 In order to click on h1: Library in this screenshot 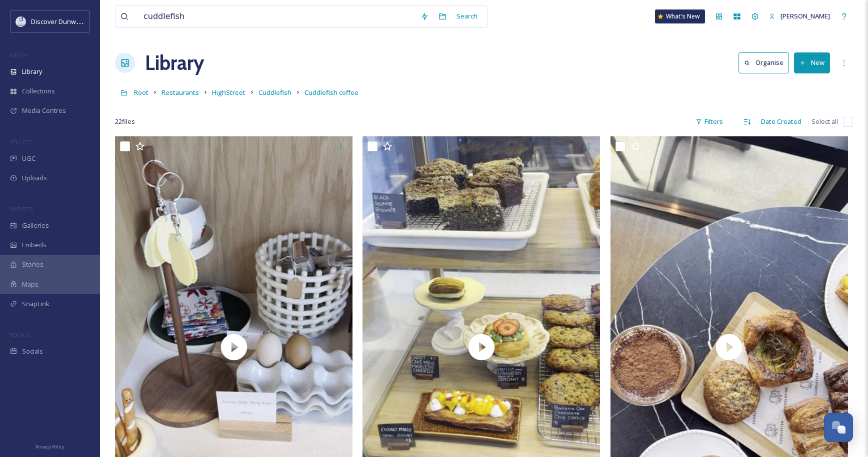, I will do `click(174, 63)`.